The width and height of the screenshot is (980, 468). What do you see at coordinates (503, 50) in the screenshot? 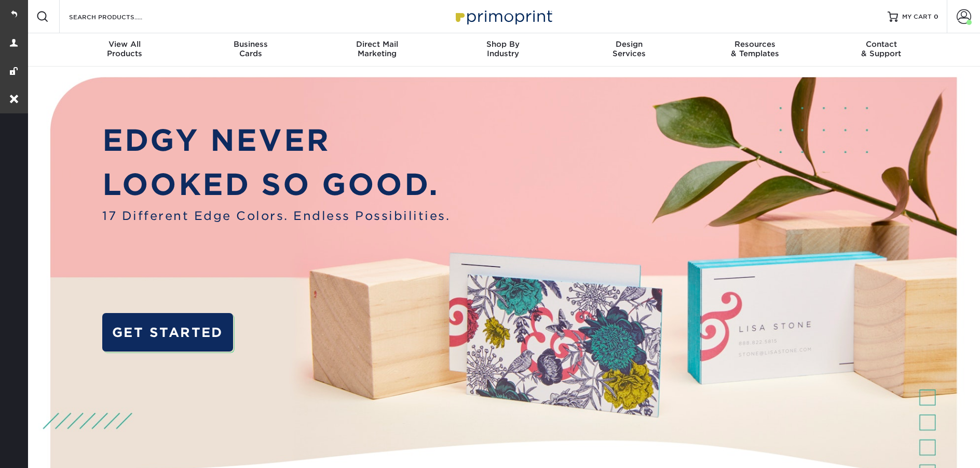
I see `a: Shop ByIndustry` at bounding box center [503, 50].